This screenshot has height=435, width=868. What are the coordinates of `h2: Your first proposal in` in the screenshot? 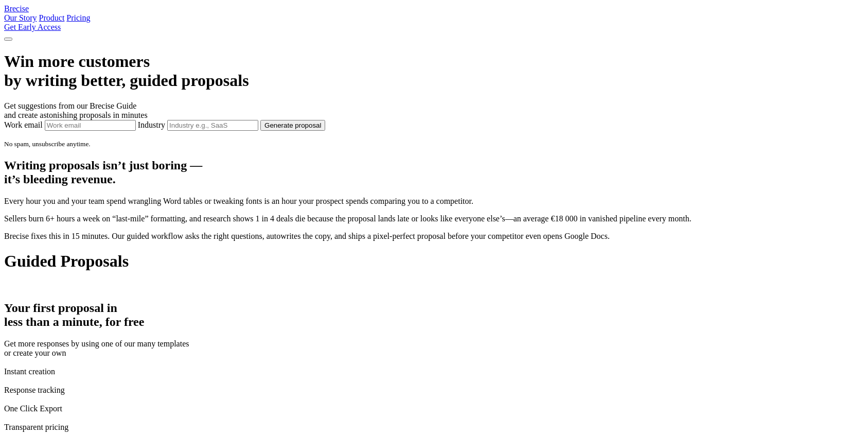 It's located at (434, 315).